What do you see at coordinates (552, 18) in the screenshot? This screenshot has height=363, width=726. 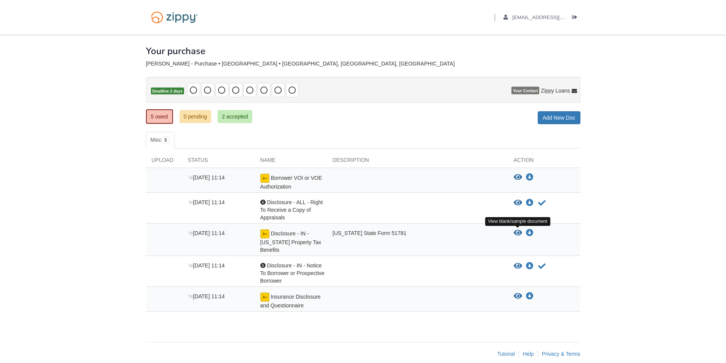 I see `a: edit profile` at bounding box center [552, 18].